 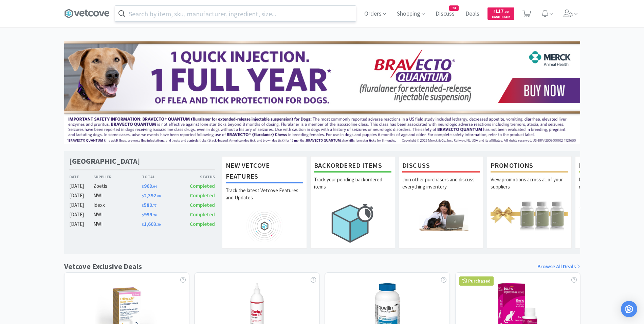 I want to click on a: New Vetcove FeaturesTrack the latest Vetcove Features and Updates, so click(x=264, y=202).